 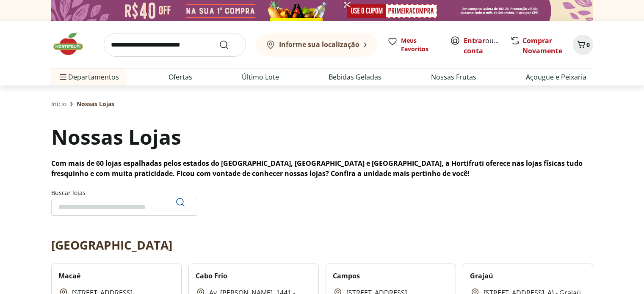 What do you see at coordinates (474, 41) in the screenshot?
I see `a: Entrar` at bounding box center [474, 41].